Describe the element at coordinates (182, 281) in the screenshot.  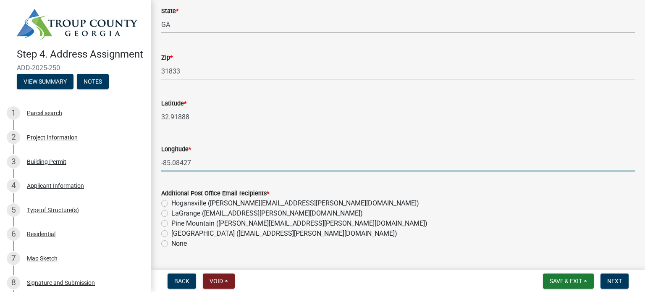
I see `span: Back` at that location.